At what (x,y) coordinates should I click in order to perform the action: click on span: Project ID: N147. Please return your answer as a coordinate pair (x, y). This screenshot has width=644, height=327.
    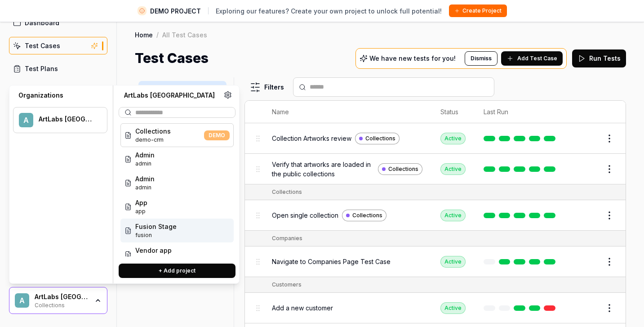
    Looking at the image, I should click on (156, 236).